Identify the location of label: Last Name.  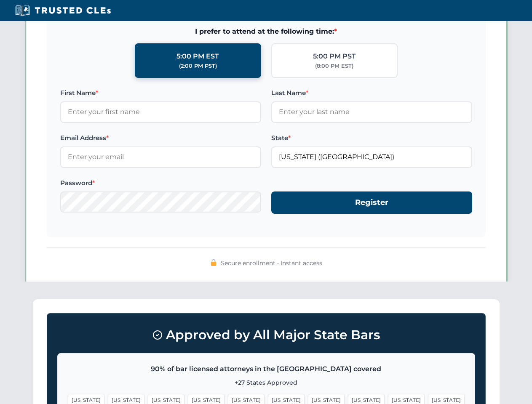
(371, 93).